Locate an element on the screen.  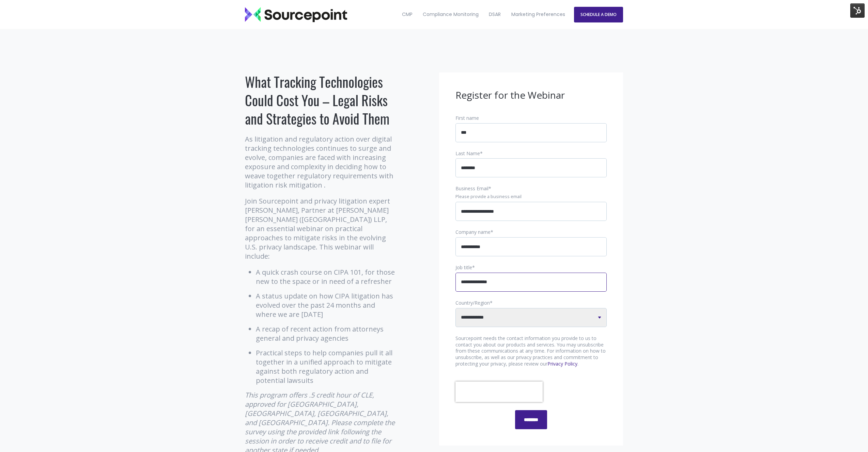
span: Business Email is located at coordinates (472, 188).